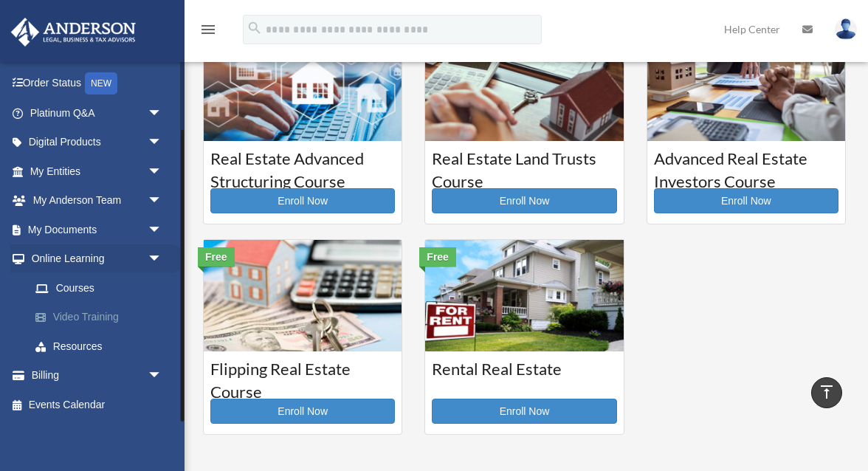 The height and width of the screenshot is (471, 868). What do you see at coordinates (254, 28) in the screenshot?
I see `i: search` at bounding box center [254, 28].